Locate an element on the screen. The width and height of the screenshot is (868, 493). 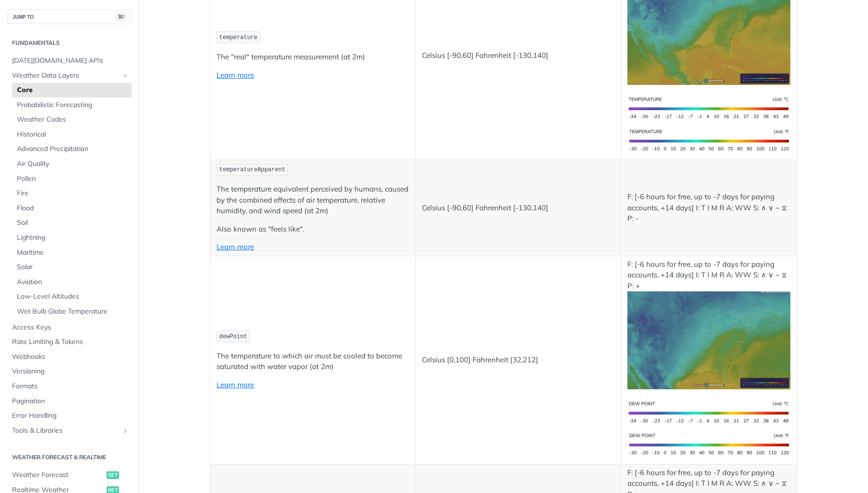
a: Flood is located at coordinates (72, 209).